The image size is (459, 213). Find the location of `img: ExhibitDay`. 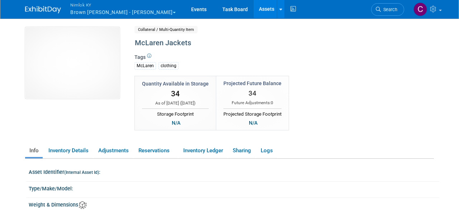

img: ExhibitDay is located at coordinates (43, 10).